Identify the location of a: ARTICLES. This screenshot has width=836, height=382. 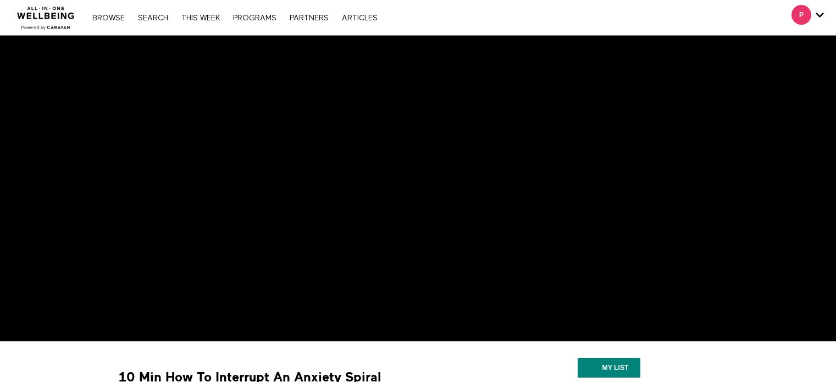
(359, 18).